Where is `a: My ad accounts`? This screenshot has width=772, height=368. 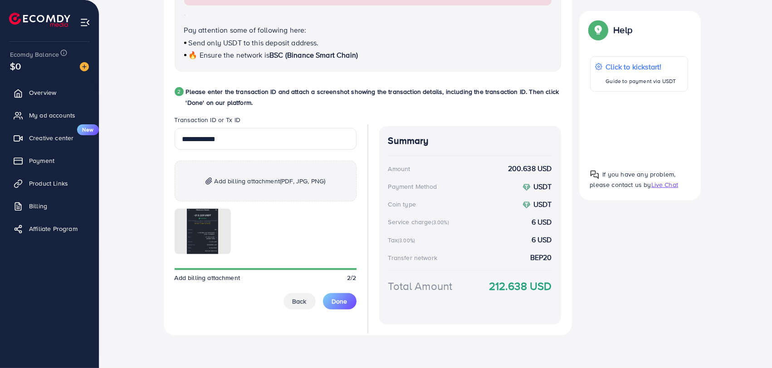 a: My ad accounts is located at coordinates (49, 115).